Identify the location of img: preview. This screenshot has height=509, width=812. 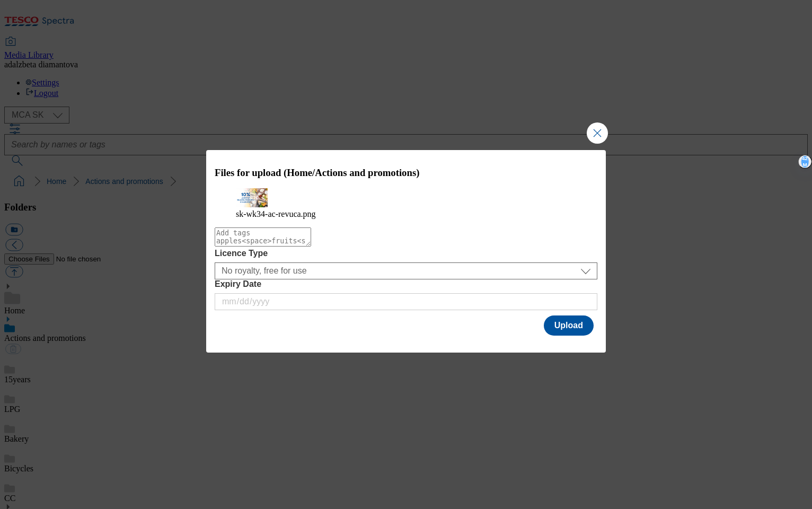
(252, 198).